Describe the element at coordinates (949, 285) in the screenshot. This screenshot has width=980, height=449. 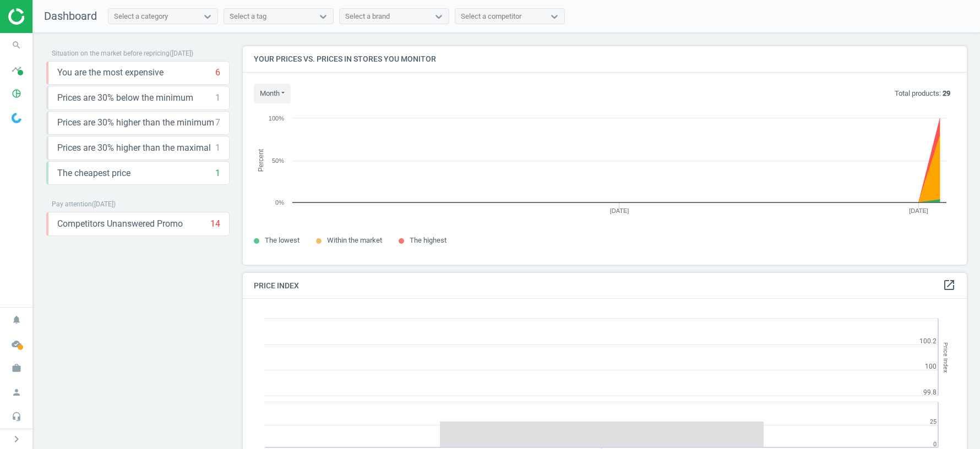
I see `i: open_in_new` at that location.